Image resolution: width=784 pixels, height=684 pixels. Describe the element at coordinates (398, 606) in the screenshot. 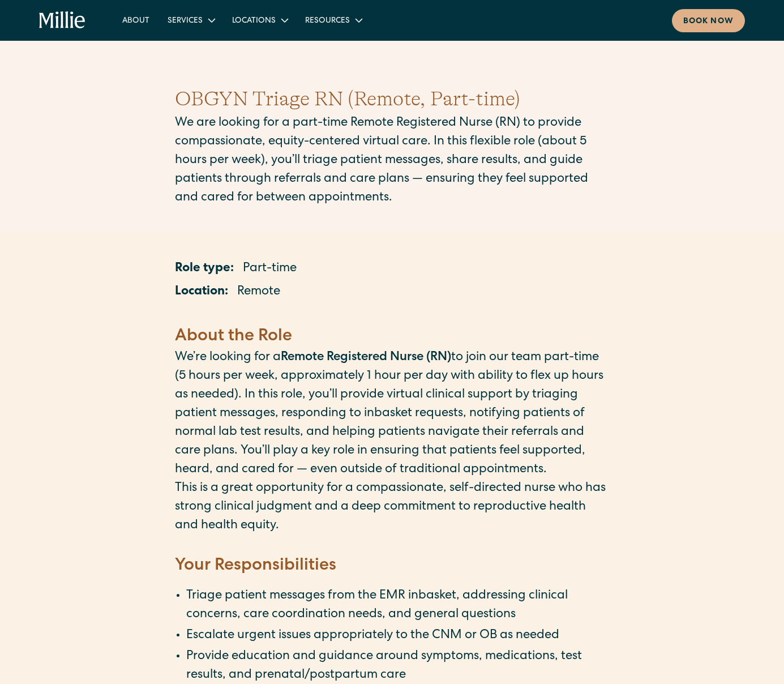

I see `li: Triage patient messages from the EMR inbasket, addressing clinical concerns, care coordination ne...` at that location.